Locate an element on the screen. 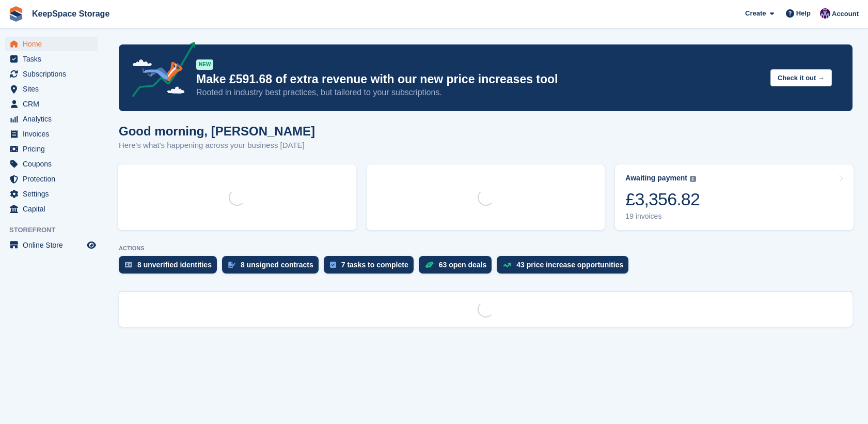 This screenshot has height=424, width=868. img: stora-icon-8386f47178a22dfd0bd8f6a31ec36ba5ce8667c1dd55bd0f319d3a0aa187defe.svg is located at coordinates (16, 14).